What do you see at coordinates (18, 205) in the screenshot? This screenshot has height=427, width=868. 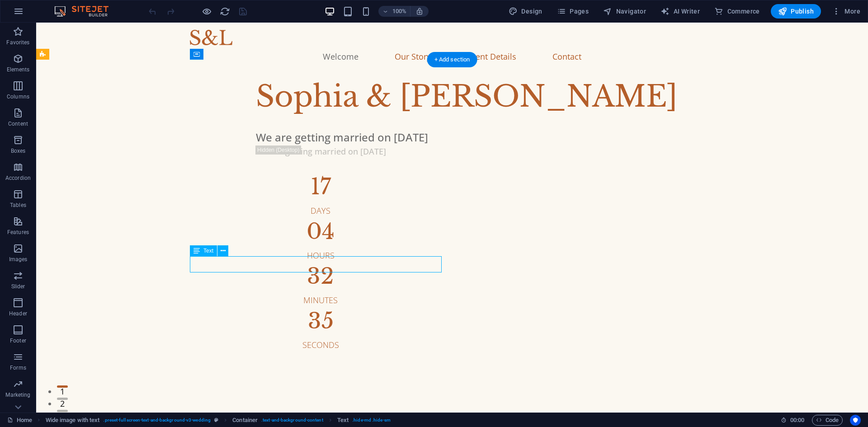 I see `p: Tables` at bounding box center [18, 205].